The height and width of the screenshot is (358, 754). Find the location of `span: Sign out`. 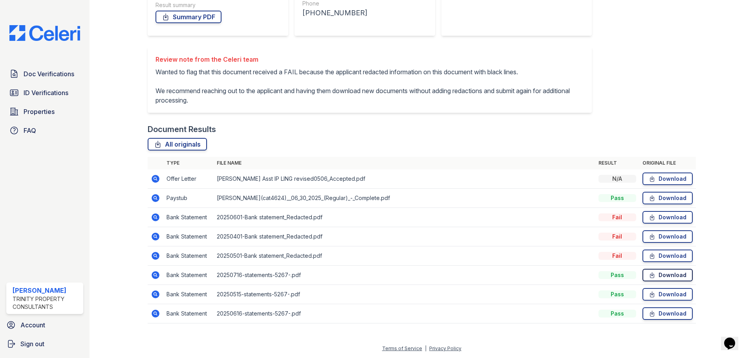

span: Sign out is located at coordinates (32, 344).